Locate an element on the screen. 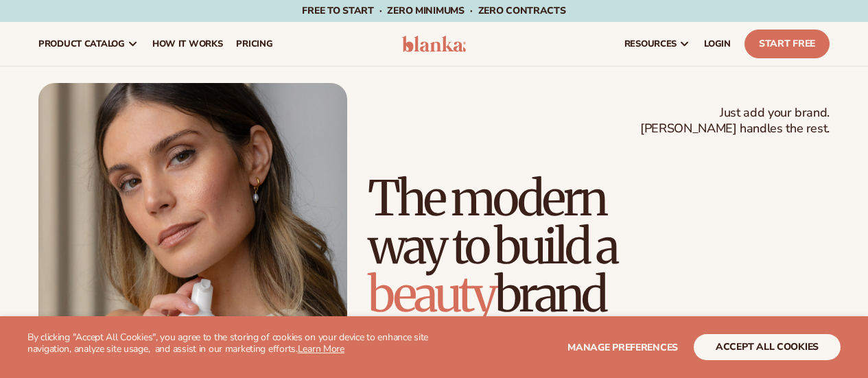 The height and width of the screenshot is (378, 868). span: How It Works is located at coordinates (187, 44).